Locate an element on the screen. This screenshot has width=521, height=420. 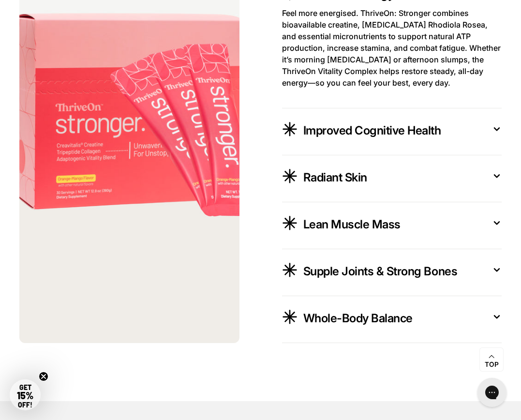
span: 15% is located at coordinates (25, 395).